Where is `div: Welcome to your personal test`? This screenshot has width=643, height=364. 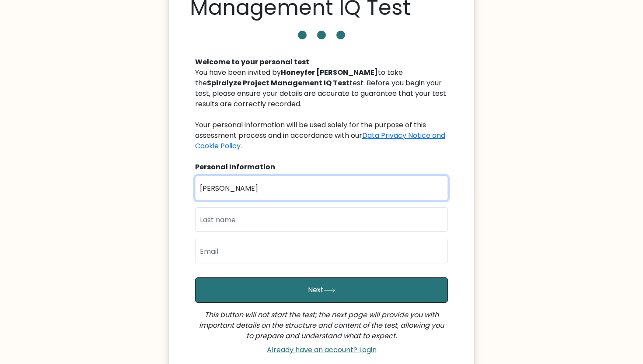
div: Welcome to your personal test is located at coordinates (322, 62).